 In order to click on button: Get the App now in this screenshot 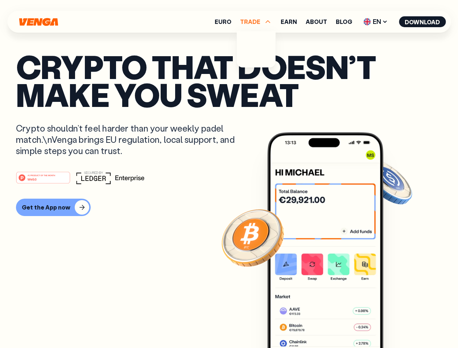, I will do `click(53, 207)`.